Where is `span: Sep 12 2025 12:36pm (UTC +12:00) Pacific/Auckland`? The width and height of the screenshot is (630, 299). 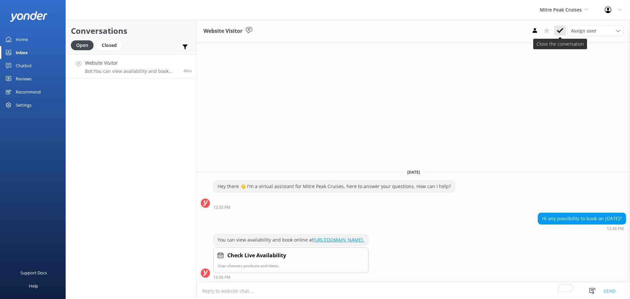
span: Sep 12 2025 12:36pm (UTC +12:00) Pacific/Auckland is located at coordinates (187, 71).